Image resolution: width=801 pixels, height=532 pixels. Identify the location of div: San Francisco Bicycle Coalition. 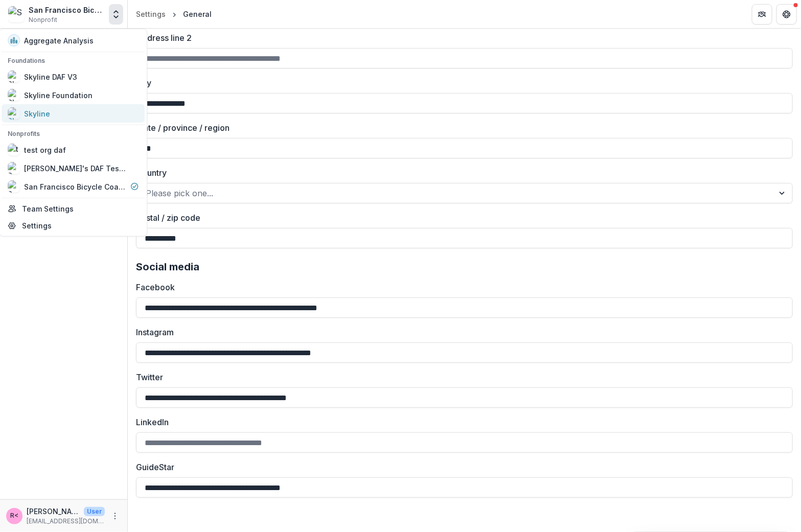
(67, 10).